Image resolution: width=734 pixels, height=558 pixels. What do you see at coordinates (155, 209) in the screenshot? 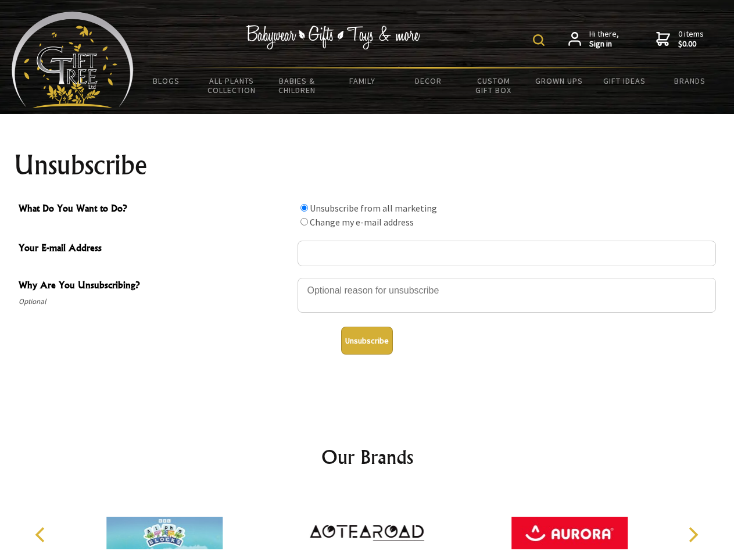
I see `span: What Do You Want to Do?` at bounding box center [155, 209].